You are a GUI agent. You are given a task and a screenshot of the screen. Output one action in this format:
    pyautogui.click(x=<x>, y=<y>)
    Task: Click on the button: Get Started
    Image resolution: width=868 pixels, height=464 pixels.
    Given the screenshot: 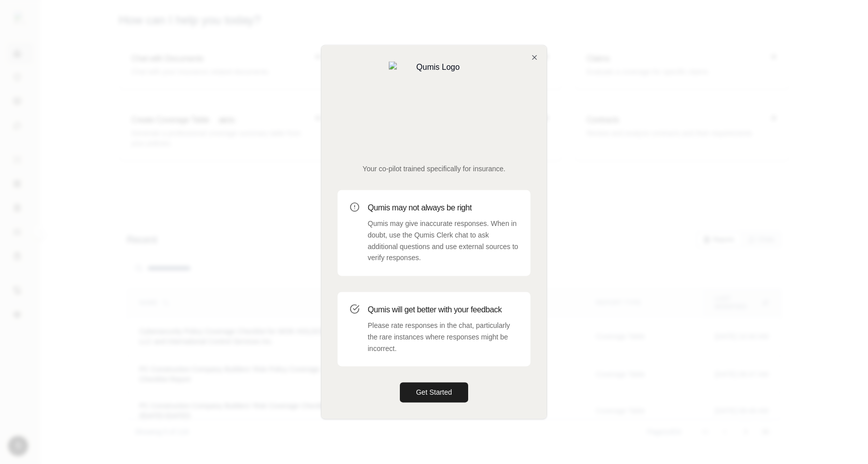 What is the action you would take?
    pyautogui.click(x=434, y=392)
    